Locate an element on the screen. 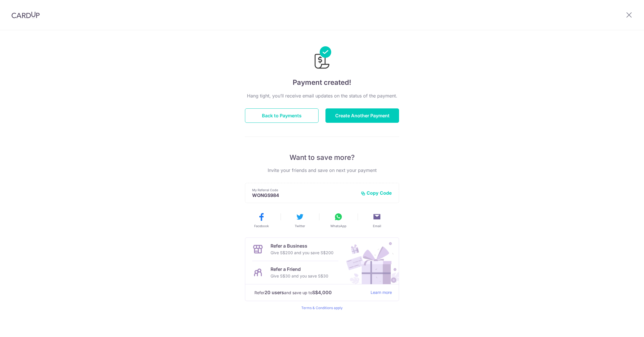 This screenshot has height=337, width=644. a: Terms & Conditions apply is located at coordinates (322, 308).